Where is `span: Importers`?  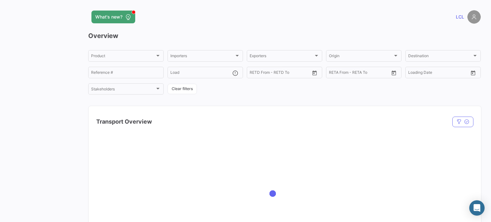 span: Importers is located at coordinates (202, 57).